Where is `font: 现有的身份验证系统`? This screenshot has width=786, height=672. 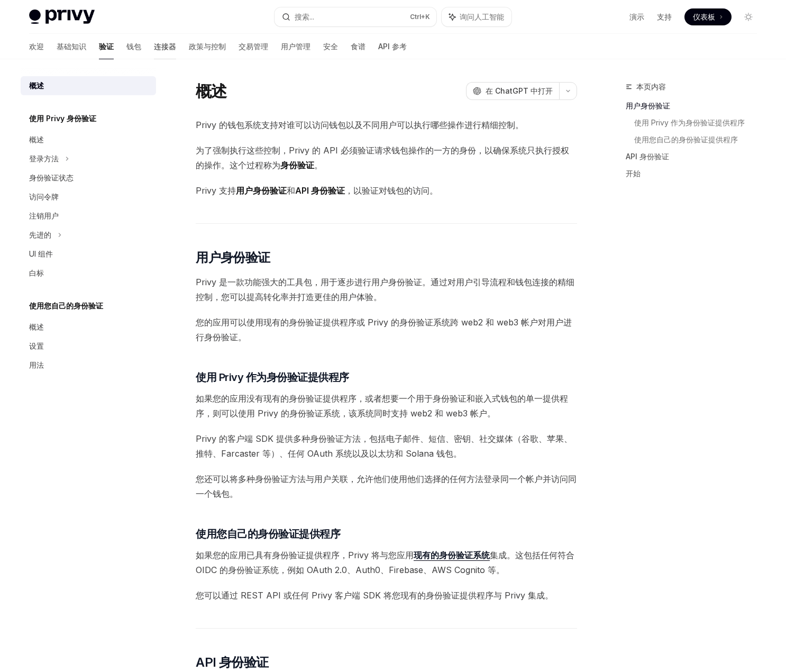 font: 现有的身份验证系统 is located at coordinates (451, 555).